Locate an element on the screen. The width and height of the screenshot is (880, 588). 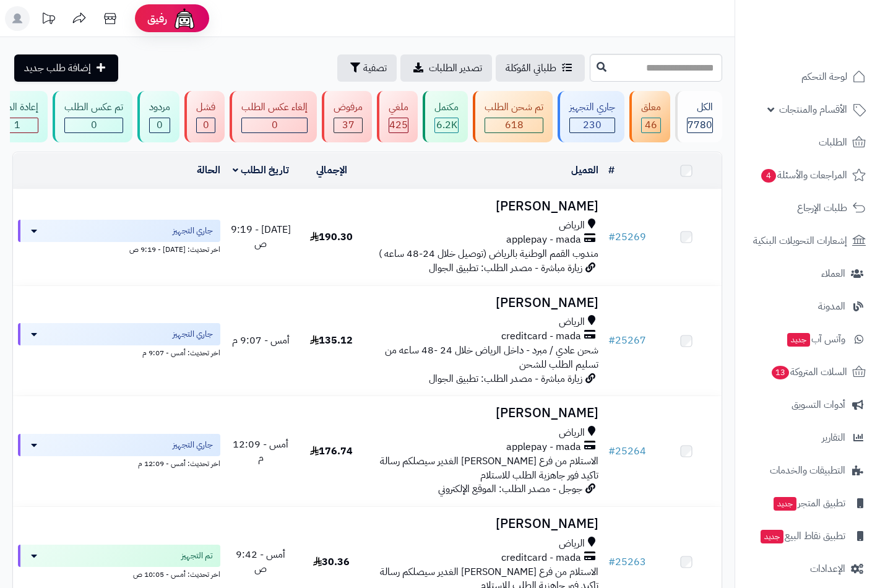
a: التطبيقات والخدمات is located at coordinates (808, 470).